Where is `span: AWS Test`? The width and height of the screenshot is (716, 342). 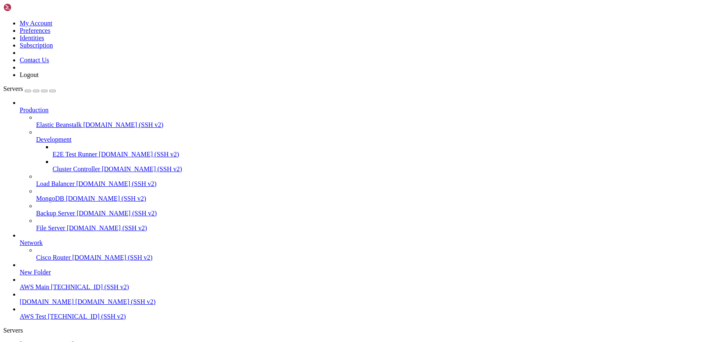
span: AWS Test is located at coordinates (33, 317).